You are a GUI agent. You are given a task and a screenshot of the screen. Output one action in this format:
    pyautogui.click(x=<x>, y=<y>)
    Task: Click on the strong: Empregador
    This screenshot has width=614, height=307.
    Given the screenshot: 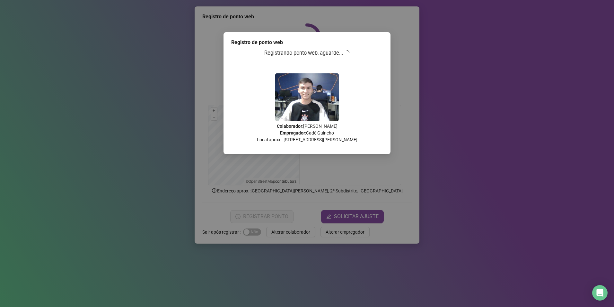 What is the action you would take?
    pyautogui.click(x=293, y=133)
    